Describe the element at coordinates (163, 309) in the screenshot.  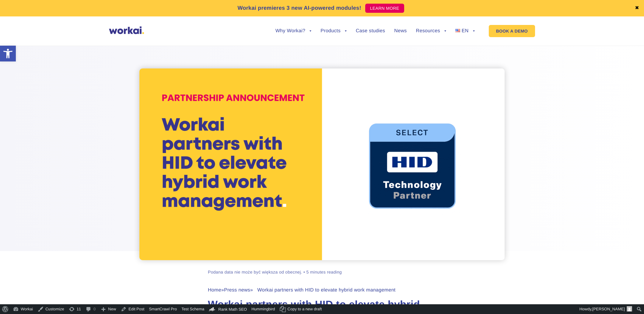
I see `a: SmartCrawl Pro` at that location.